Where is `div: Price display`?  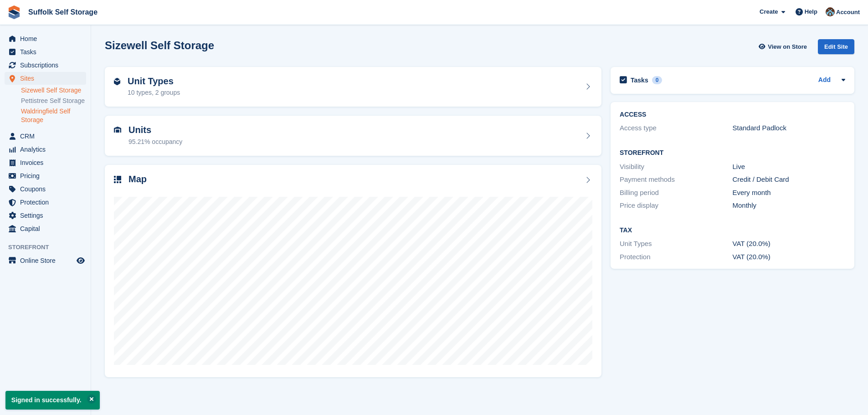
div: Price display is located at coordinates (676, 206).